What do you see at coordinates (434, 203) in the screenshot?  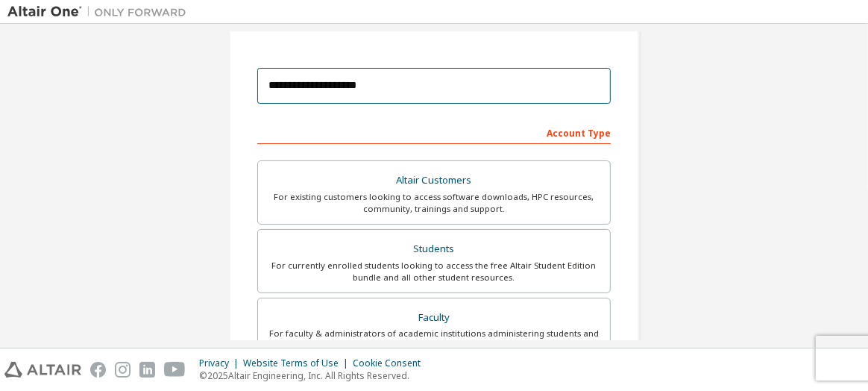 I see `div: For existing customers looking to access software downloads, HPC resources, community, trainings ...` at bounding box center [434, 203].